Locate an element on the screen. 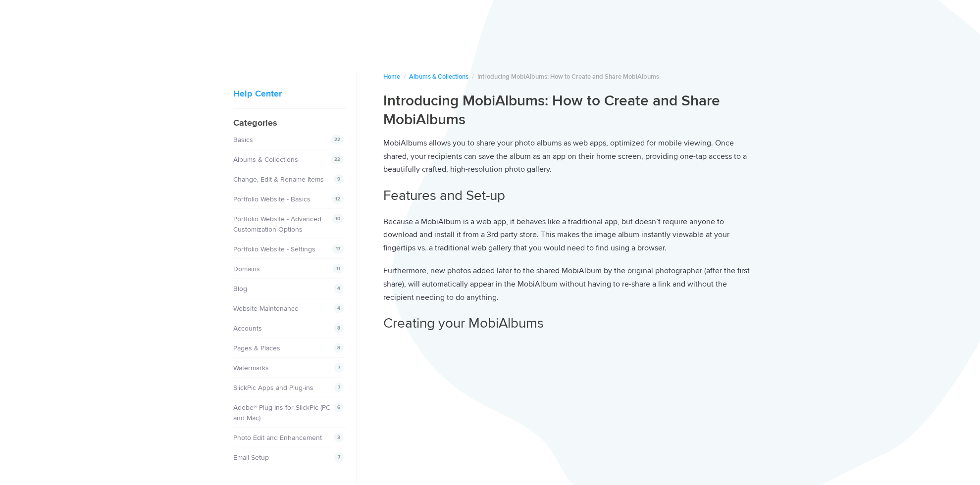 This screenshot has width=980, height=485. span: 10 is located at coordinates (338, 219).